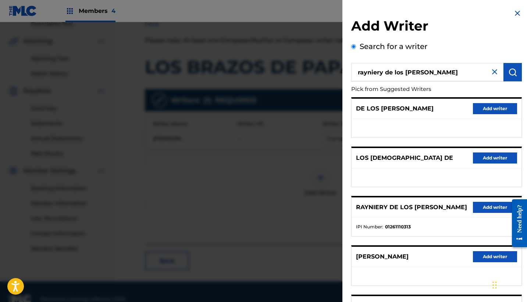  Describe the element at coordinates (23, 11) in the screenshot. I see `img: MLC Logo` at that location.